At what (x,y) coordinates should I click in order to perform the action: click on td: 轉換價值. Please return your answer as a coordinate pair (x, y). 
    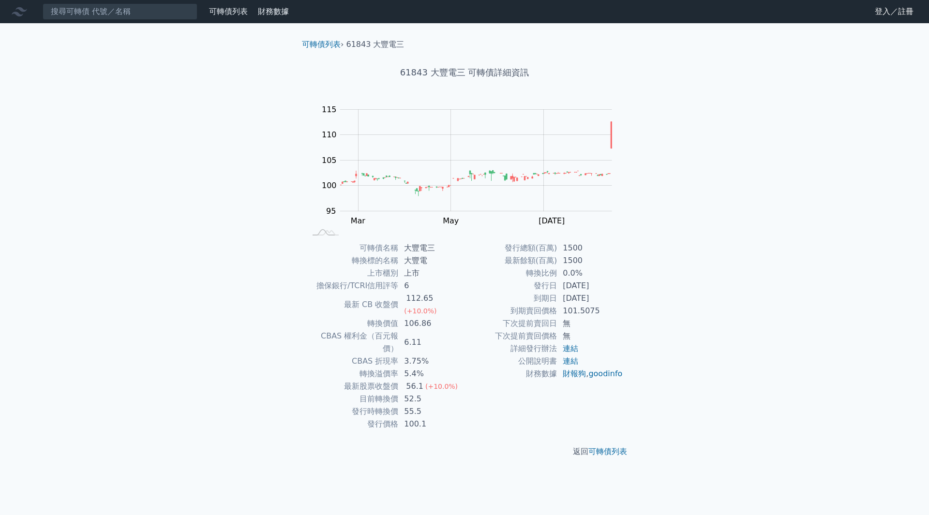
    Looking at the image, I should click on (352, 324).